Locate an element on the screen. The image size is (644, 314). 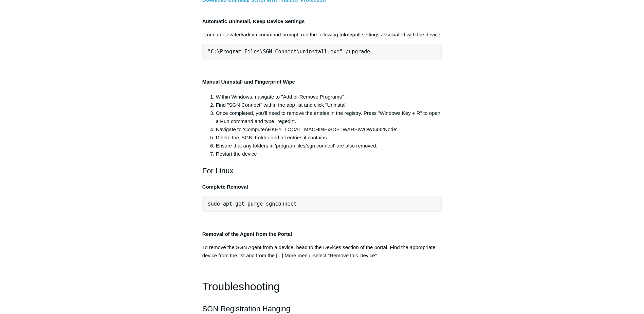
strong: keep is located at coordinates (350, 34).